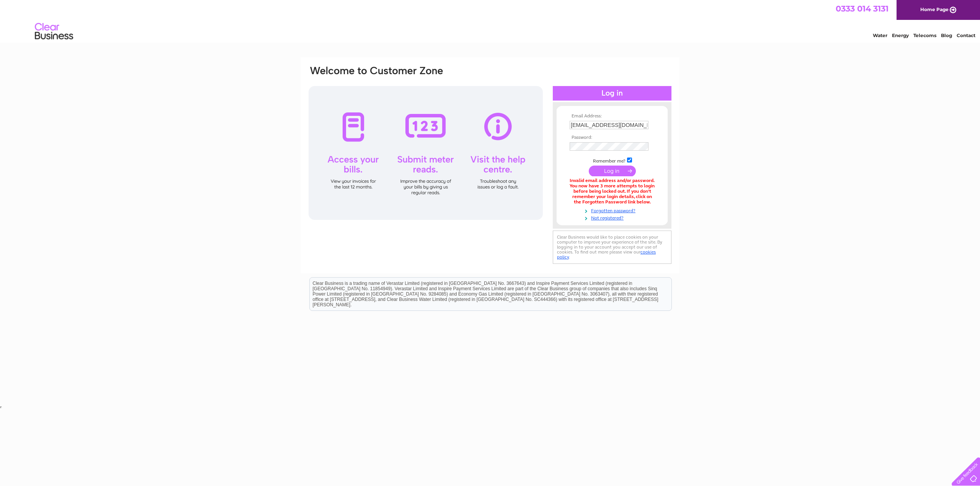 The image size is (980, 486). I want to click on a: Energy, so click(901, 35).